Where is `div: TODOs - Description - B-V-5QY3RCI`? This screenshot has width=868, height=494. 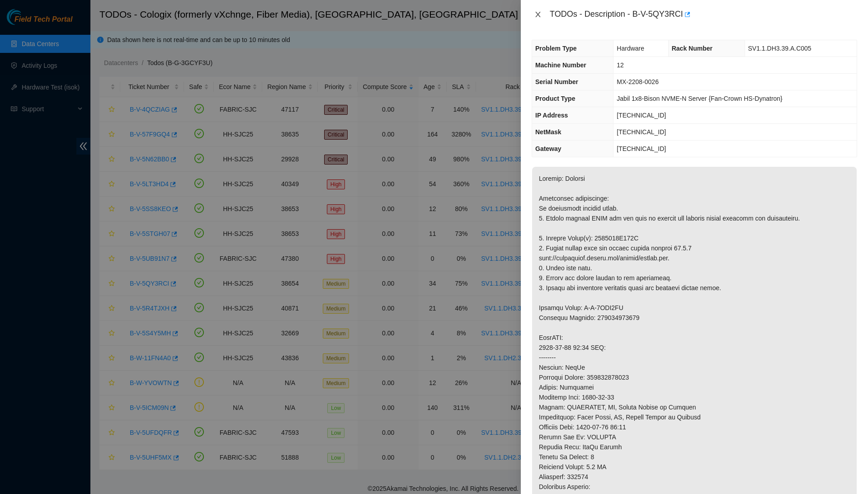
div: TODOs - Description - B-V-5QY3RCI is located at coordinates (703, 15).